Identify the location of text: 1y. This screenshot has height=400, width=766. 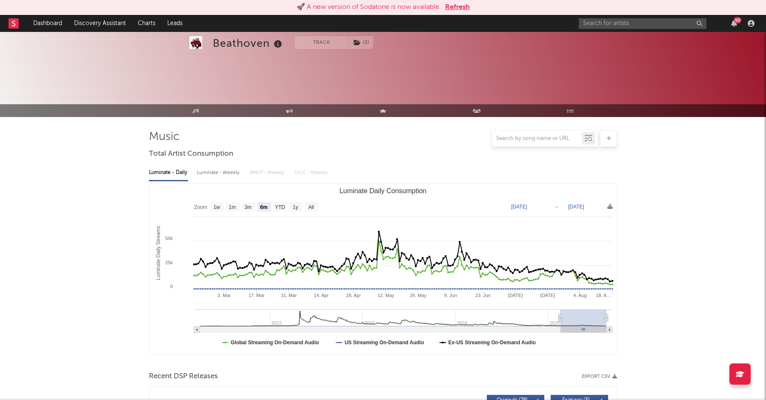
(295, 207).